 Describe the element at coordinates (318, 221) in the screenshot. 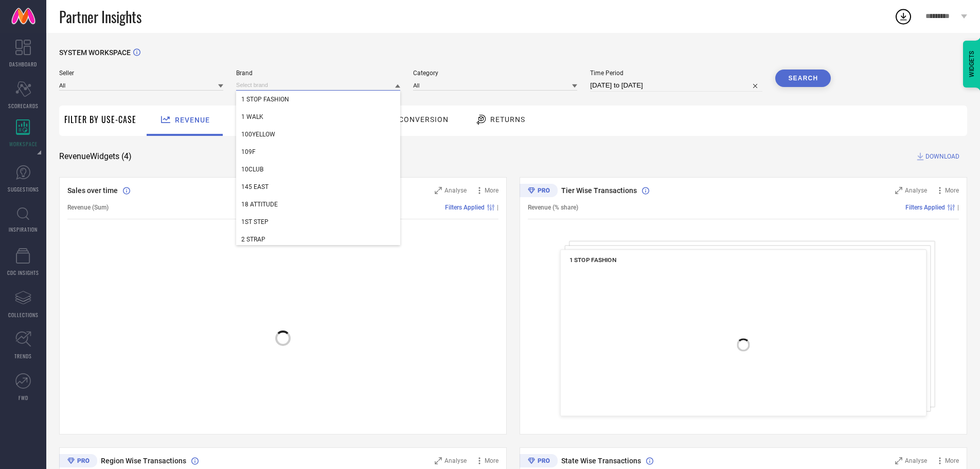

I see `div: 1ST STEP` at that location.